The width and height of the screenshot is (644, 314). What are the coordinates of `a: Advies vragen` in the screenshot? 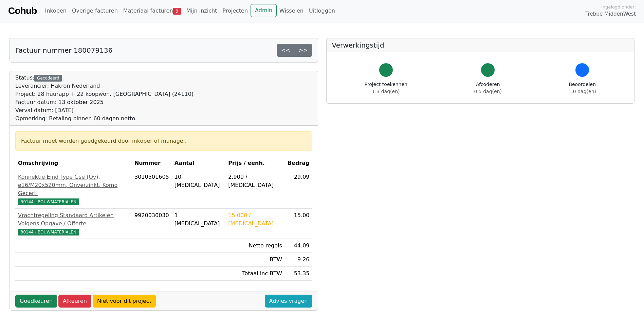 It's located at (288, 301).